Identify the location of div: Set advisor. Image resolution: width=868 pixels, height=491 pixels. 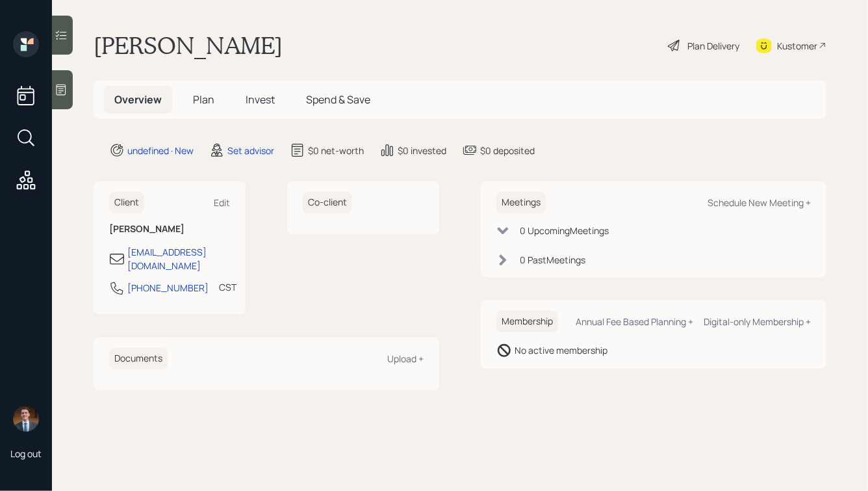
(251, 150).